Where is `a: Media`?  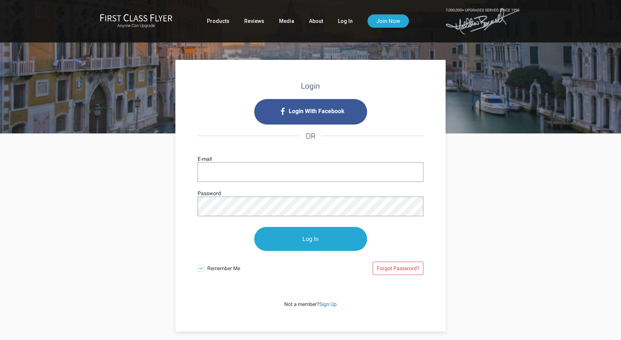
a: Media is located at coordinates (286, 21).